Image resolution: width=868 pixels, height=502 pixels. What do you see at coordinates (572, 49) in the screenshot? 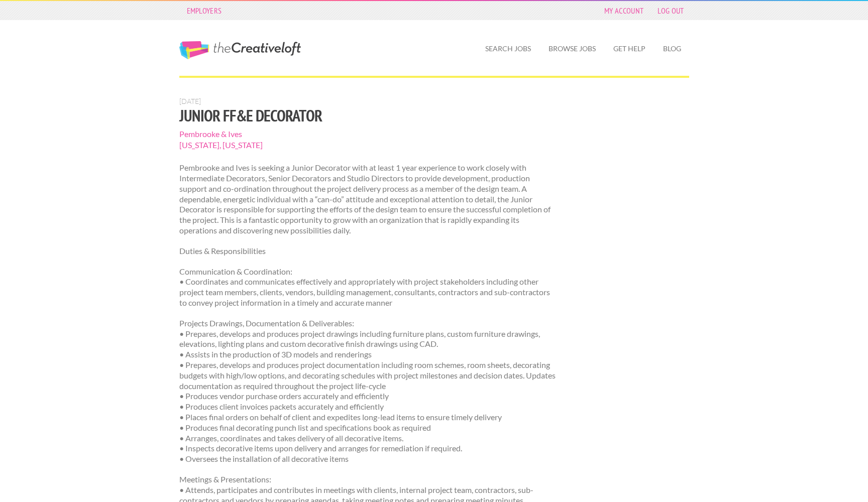
I see `a: Browse Jobs` at bounding box center [572, 49].